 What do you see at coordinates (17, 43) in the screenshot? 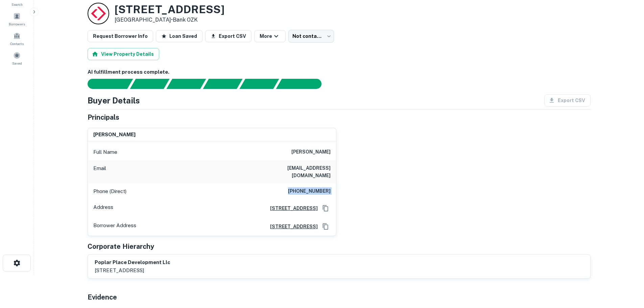
I see `span: Contacts` at bounding box center [17, 43].